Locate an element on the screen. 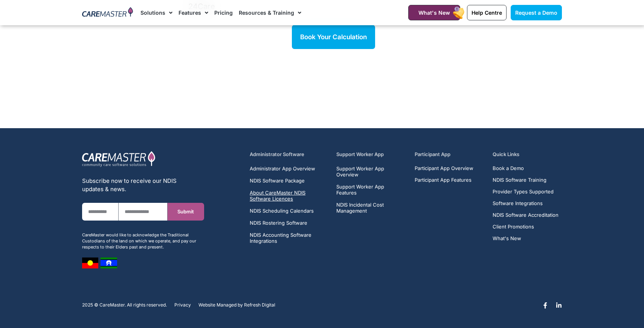  a: NDIS Software Training is located at coordinates (526, 180).